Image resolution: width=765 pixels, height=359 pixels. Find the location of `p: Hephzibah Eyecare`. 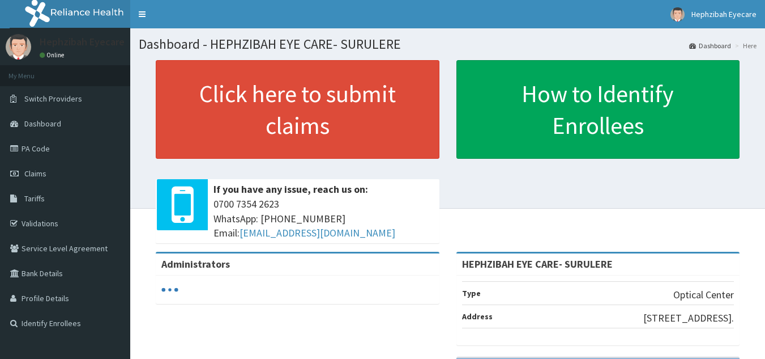

p: Hephzibah Eyecare is located at coordinates (82, 42).